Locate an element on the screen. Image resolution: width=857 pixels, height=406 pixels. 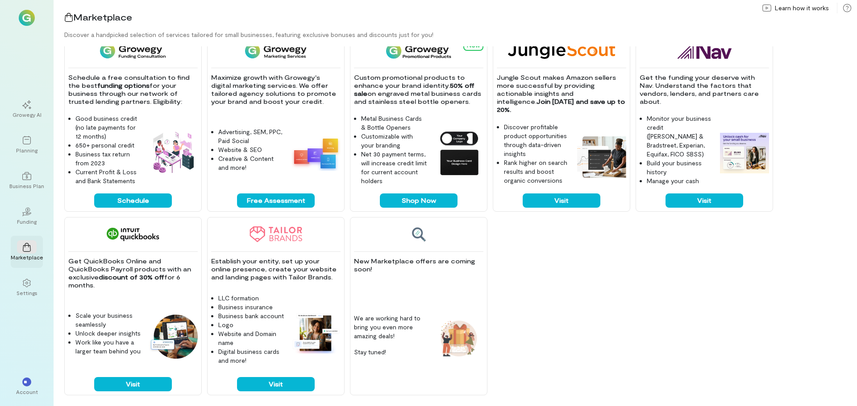
li: Scale your business seamlessly is located at coordinates (108, 320).